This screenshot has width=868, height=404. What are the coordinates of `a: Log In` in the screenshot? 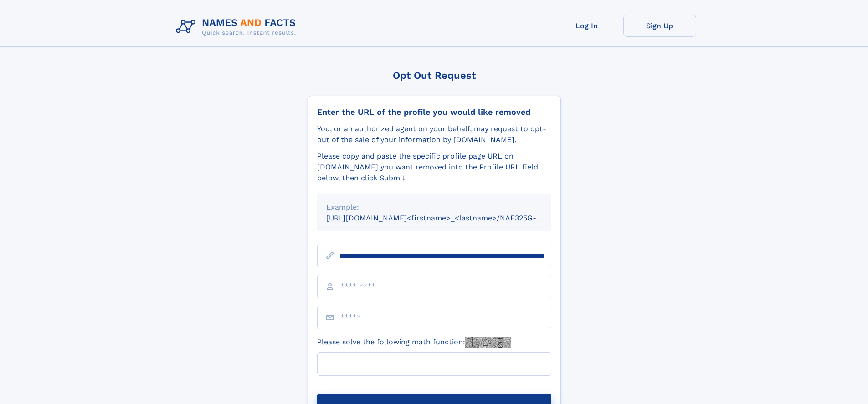 It's located at (587, 26).